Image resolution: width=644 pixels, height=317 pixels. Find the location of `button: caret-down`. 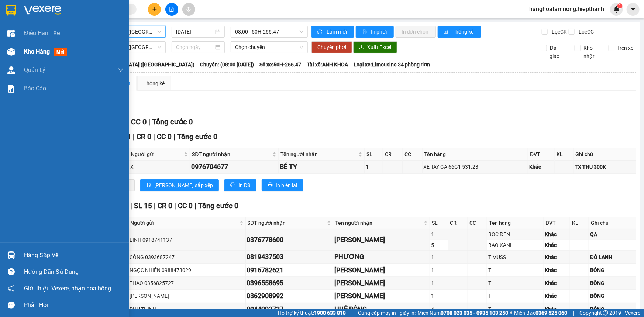

button: caret-down is located at coordinates (633, 9).